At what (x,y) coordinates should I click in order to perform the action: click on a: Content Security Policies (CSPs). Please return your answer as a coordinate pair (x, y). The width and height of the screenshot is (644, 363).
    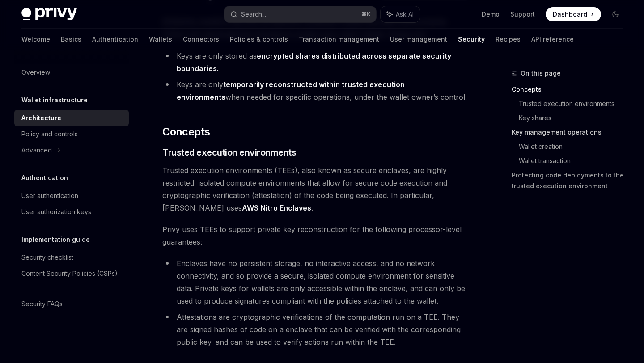
    Looking at the image, I should click on (72, 274).